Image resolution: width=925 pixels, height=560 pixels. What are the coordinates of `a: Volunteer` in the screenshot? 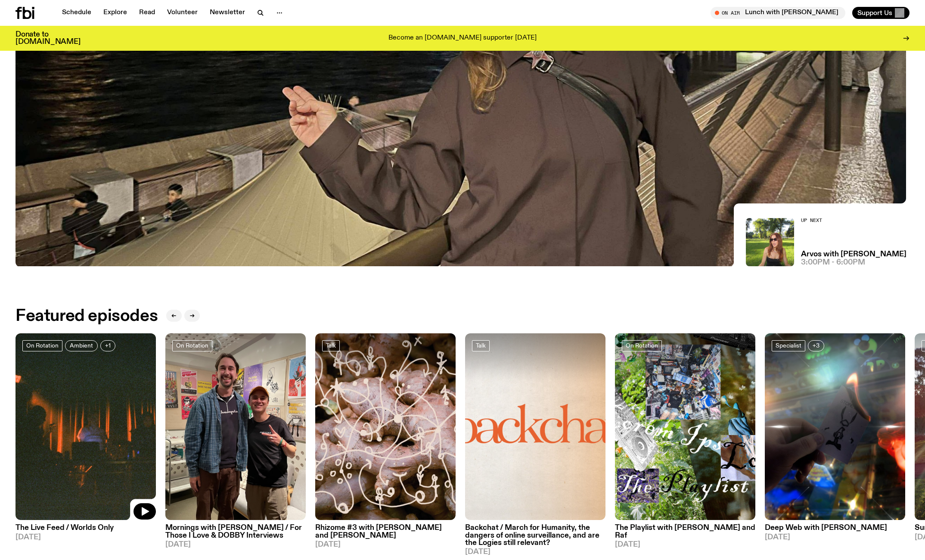 It's located at (182, 13).